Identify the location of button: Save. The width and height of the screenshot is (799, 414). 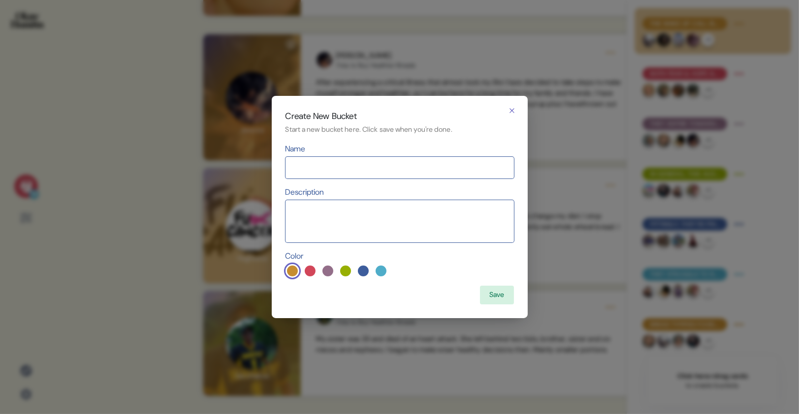
(497, 295).